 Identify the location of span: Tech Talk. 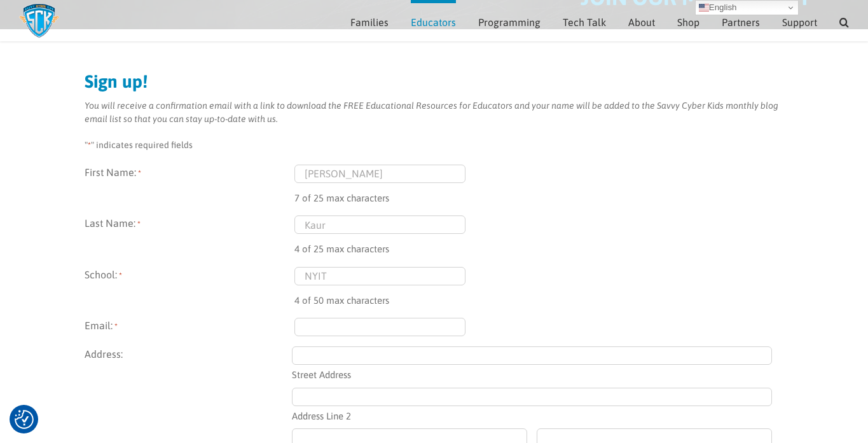
(584, 22).